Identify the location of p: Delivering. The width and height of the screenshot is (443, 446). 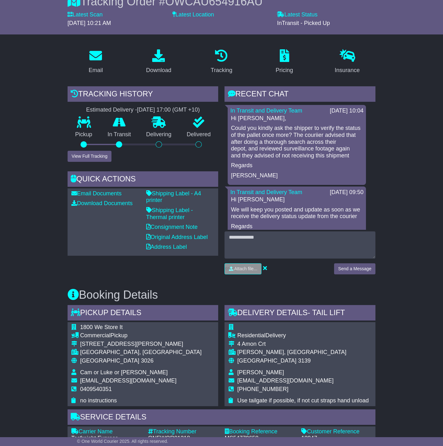
(159, 135).